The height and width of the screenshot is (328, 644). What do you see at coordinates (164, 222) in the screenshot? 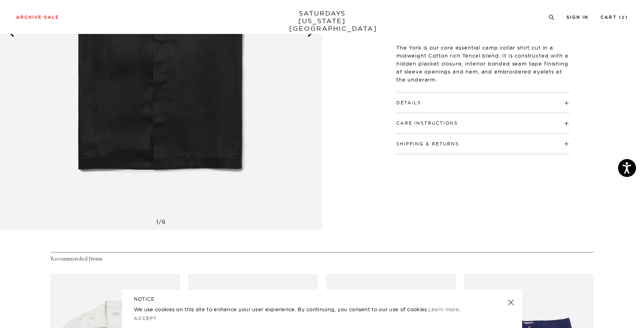
I see `span: 6` at bounding box center [164, 222].